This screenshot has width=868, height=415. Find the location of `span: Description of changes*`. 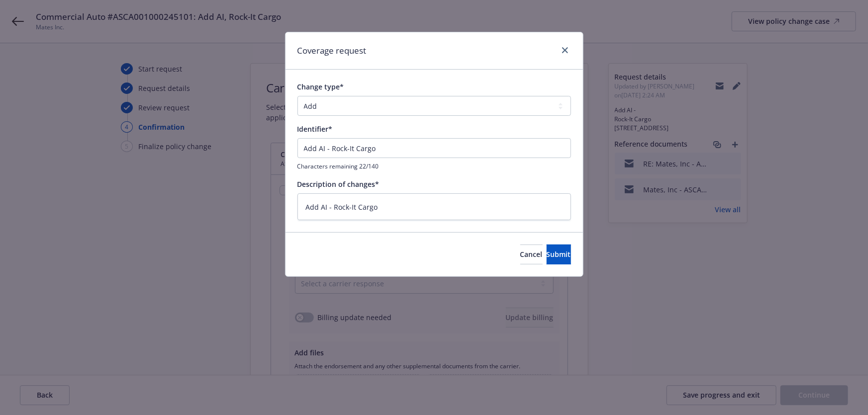

span: Description of changes* is located at coordinates (338, 184).